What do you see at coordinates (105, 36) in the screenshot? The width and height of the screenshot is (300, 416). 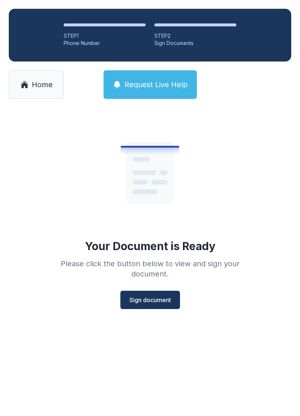 I see `div: STEP 1` at bounding box center [105, 36].